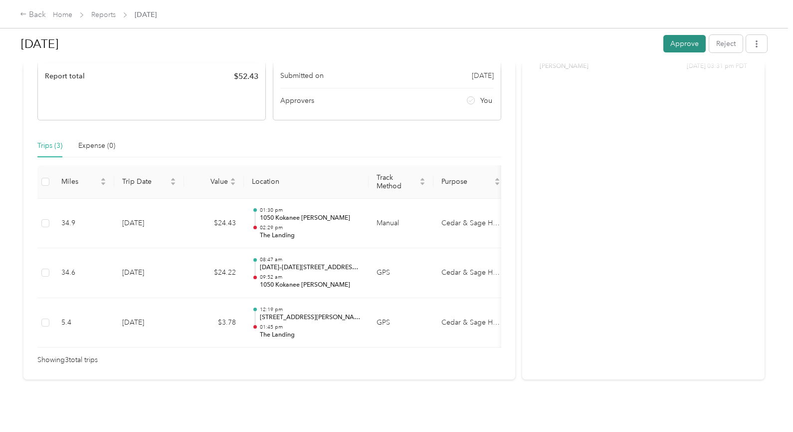  What do you see at coordinates (401, 182) in the screenshot?
I see `th: Track Method` at bounding box center [401, 182].